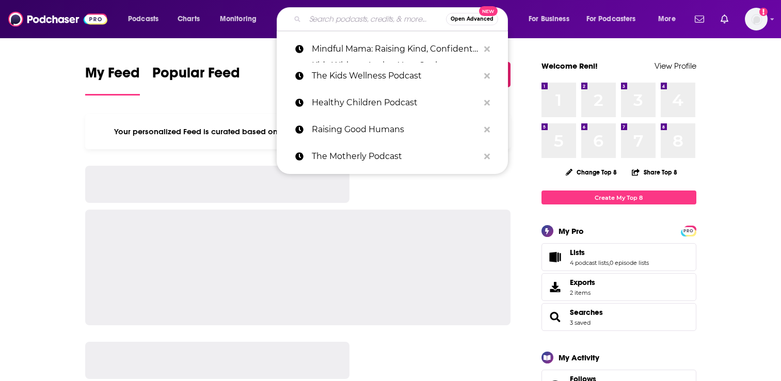  Describe the element at coordinates (689, 231) in the screenshot. I see `span: PRO` at that location.